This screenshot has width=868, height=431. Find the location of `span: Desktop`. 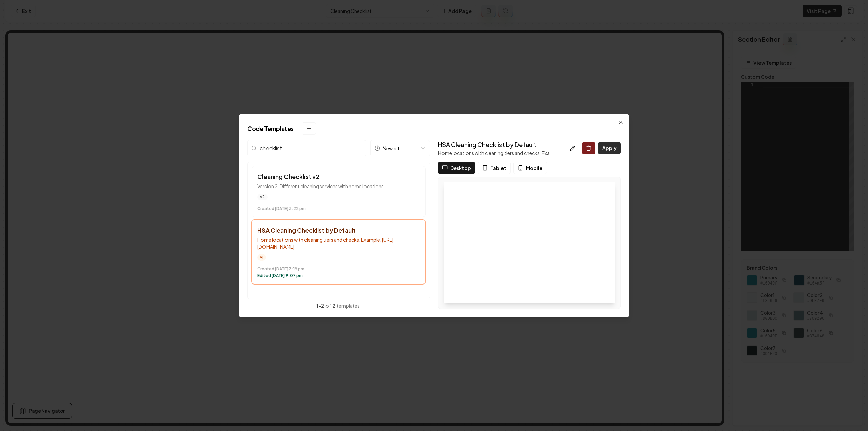

span: Desktop is located at coordinates (460, 168).